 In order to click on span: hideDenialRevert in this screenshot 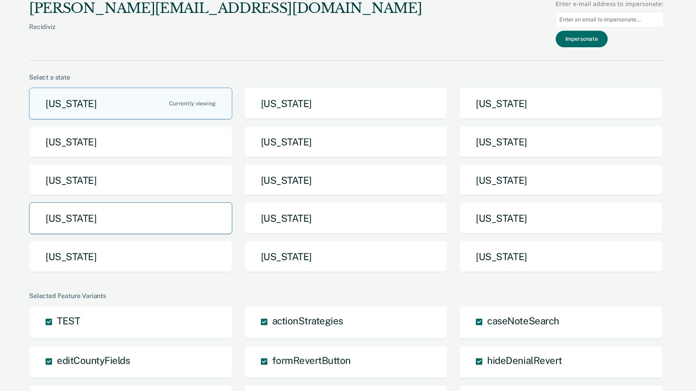, I will do `click(525, 360)`.